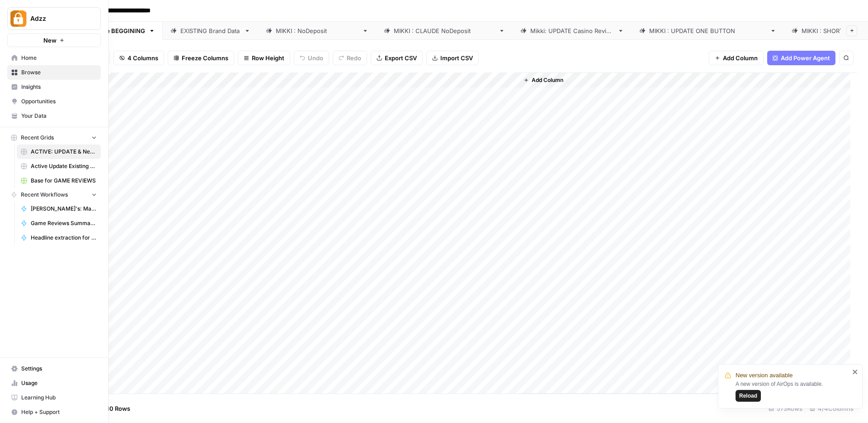  I want to click on span: Undo, so click(315, 58).